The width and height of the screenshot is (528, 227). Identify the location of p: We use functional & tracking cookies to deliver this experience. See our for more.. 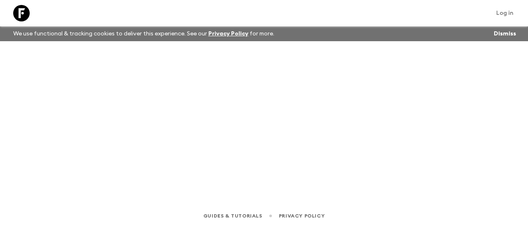
(143, 34).